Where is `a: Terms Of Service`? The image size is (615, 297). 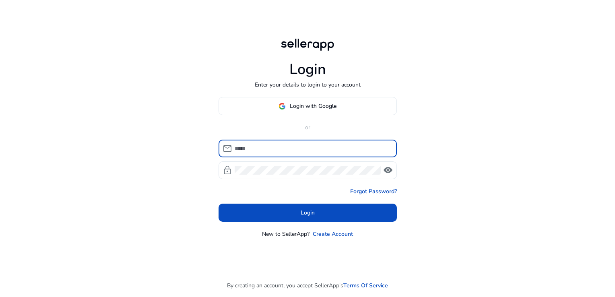 a: Terms Of Service is located at coordinates (365, 285).